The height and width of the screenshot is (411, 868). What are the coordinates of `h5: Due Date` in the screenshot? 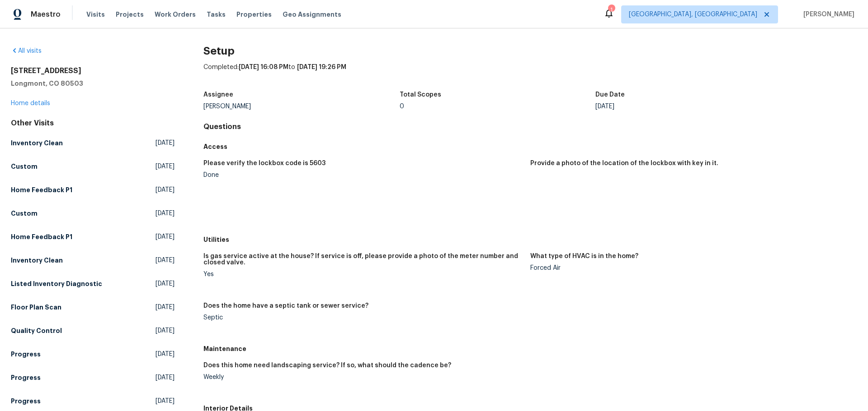 It's located at (609, 95).